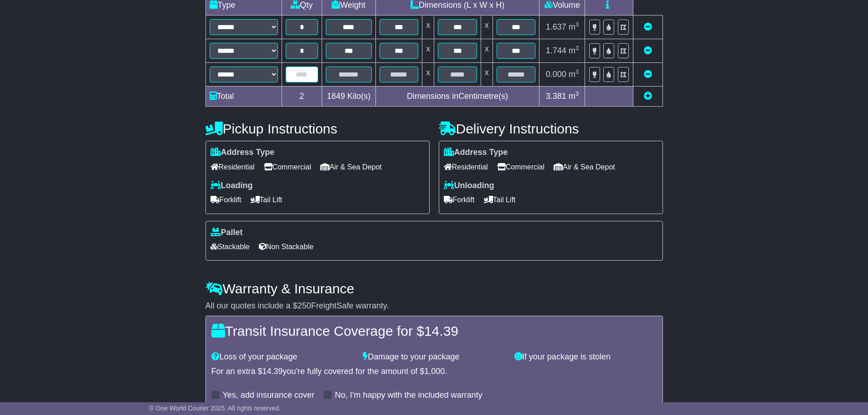  What do you see at coordinates (556, 96) in the screenshot?
I see `span: 3.381` at bounding box center [556, 96].